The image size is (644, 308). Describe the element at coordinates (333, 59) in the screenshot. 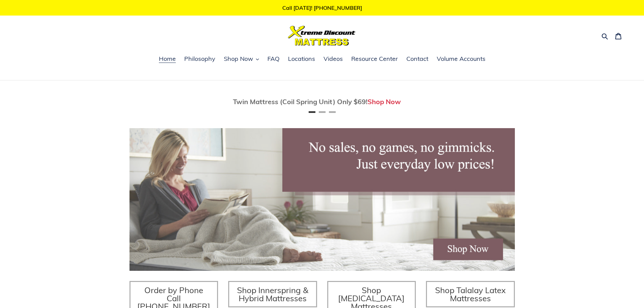

I see `a: Videos` at that location.